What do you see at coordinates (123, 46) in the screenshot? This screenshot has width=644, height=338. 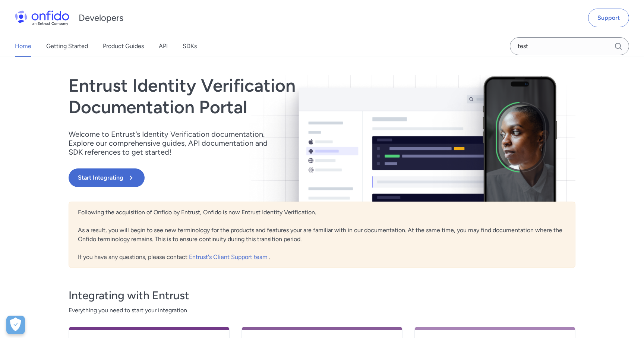 I see `a: Product Guides` at bounding box center [123, 46].